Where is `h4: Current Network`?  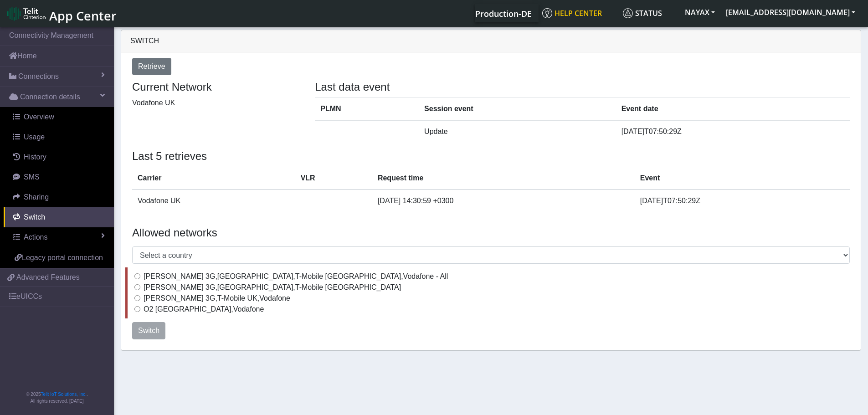
h4: Current Network is located at coordinates (217, 87).